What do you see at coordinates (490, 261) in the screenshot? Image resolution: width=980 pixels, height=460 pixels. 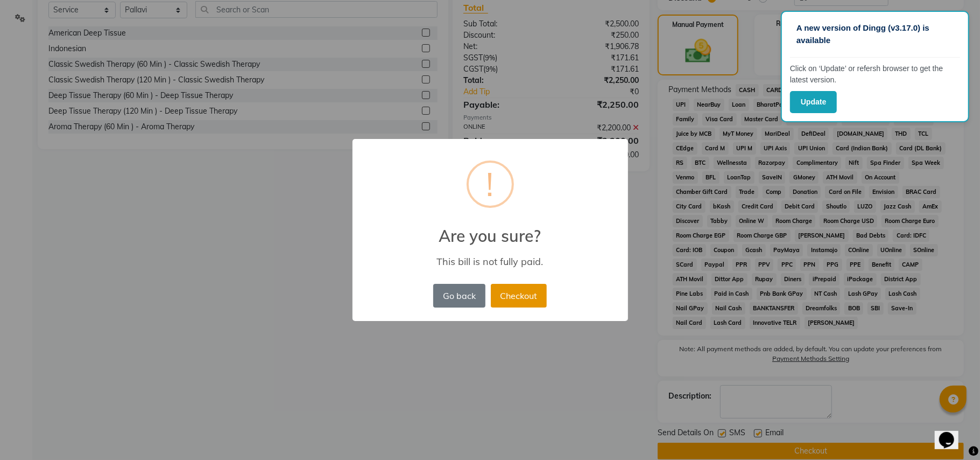 I see `div: This bill is not fully paid.` at bounding box center [490, 261].